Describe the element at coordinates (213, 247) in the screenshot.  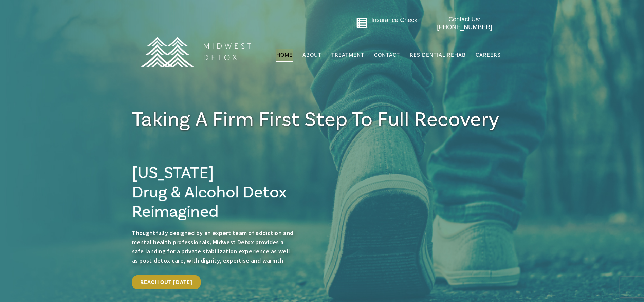
I see `span: Thoughtfully designed by an expert team of addiction and mental health professionals, Midwest Det...` at that location.